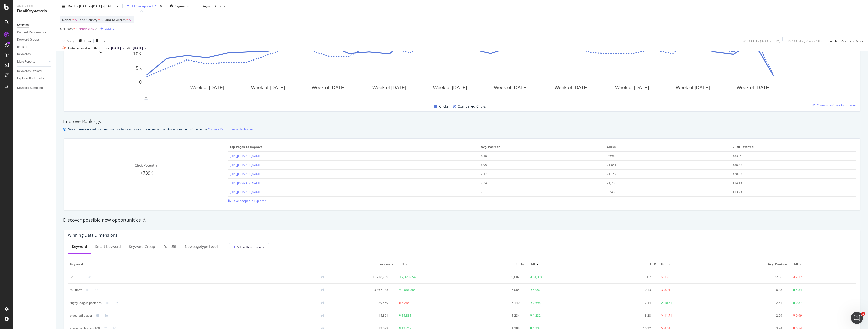  I want to click on a: Keywords Explorer, so click(34, 71).